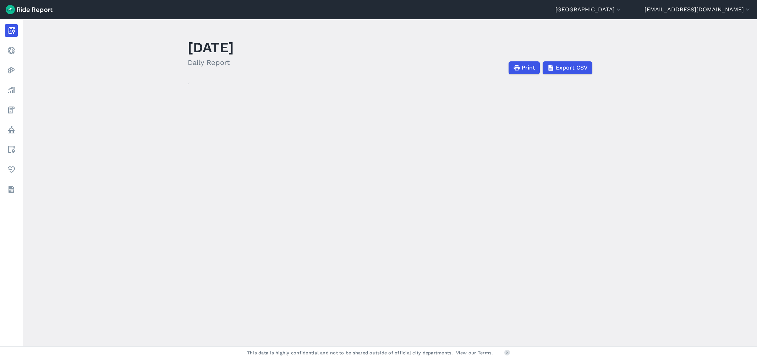 The height and width of the screenshot is (359, 757). Describe the element at coordinates (11, 170) in the screenshot. I see `a: Health` at that location.